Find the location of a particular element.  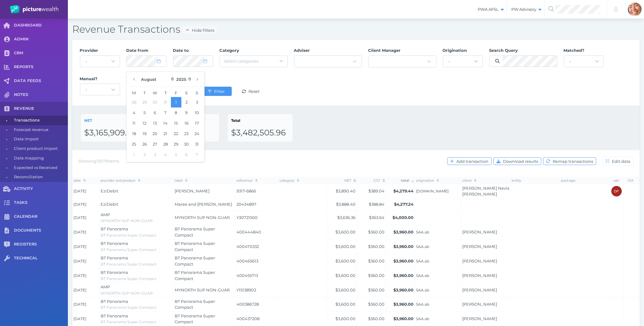

button: 15 is located at coordinates (176, 123).